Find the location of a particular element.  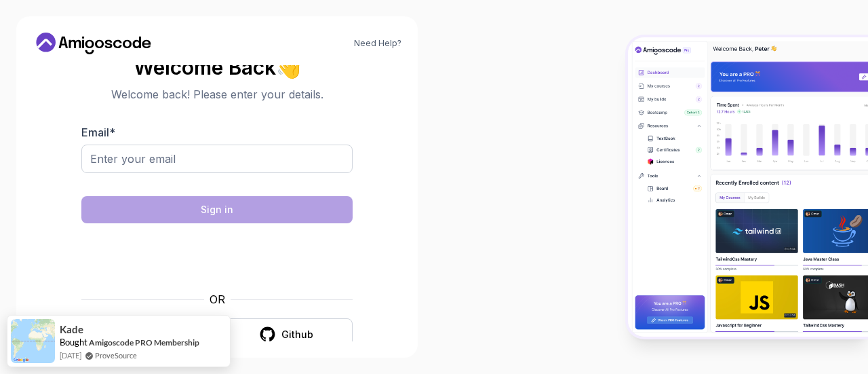

div: Sign in is located at coordinates (217, 210).